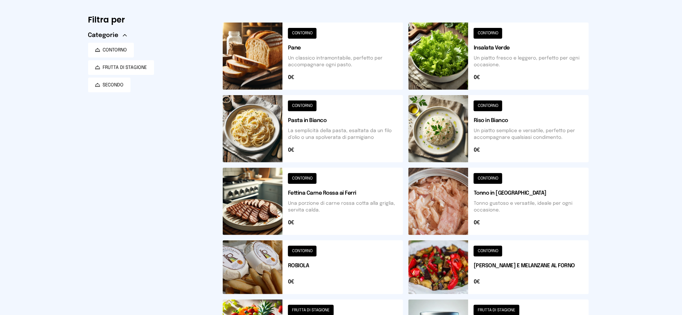  Describe the element at coordinates (111, 50) in the screenshot. I see `button: CONTORNO` at that location.